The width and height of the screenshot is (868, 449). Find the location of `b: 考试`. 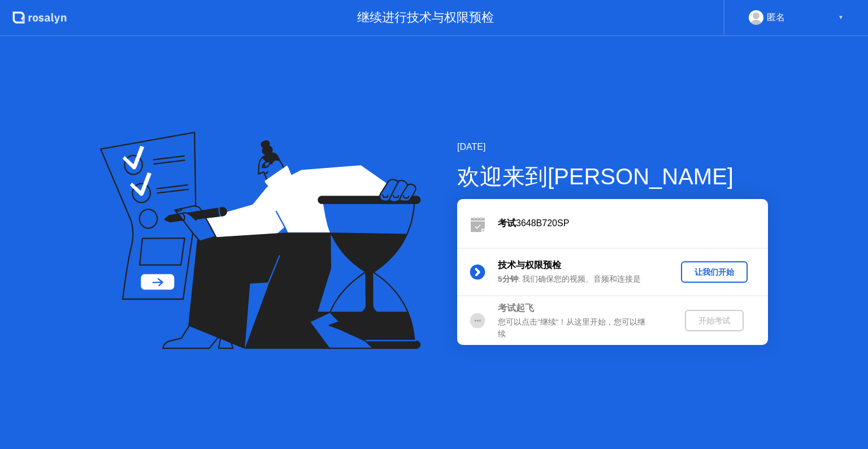

b: 考试 is located at coordinates (507, 223).